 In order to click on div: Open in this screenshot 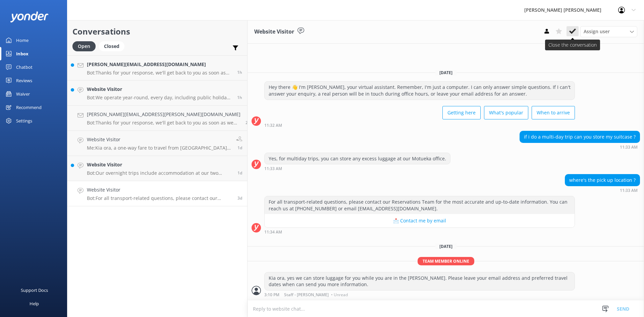, I will do `click(84, 46)`.